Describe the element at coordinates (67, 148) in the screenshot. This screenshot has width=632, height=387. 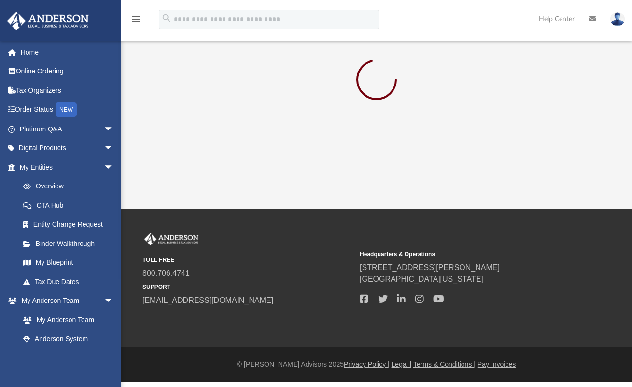
I see `a: Digital Productsarrow_drop_down` at that location.